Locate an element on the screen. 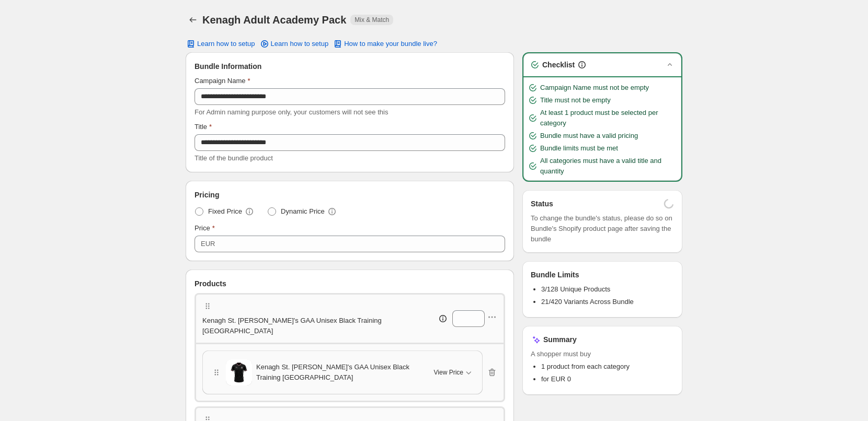 The image size is (868, 421). label: Price is located at coordinates (204, 228).